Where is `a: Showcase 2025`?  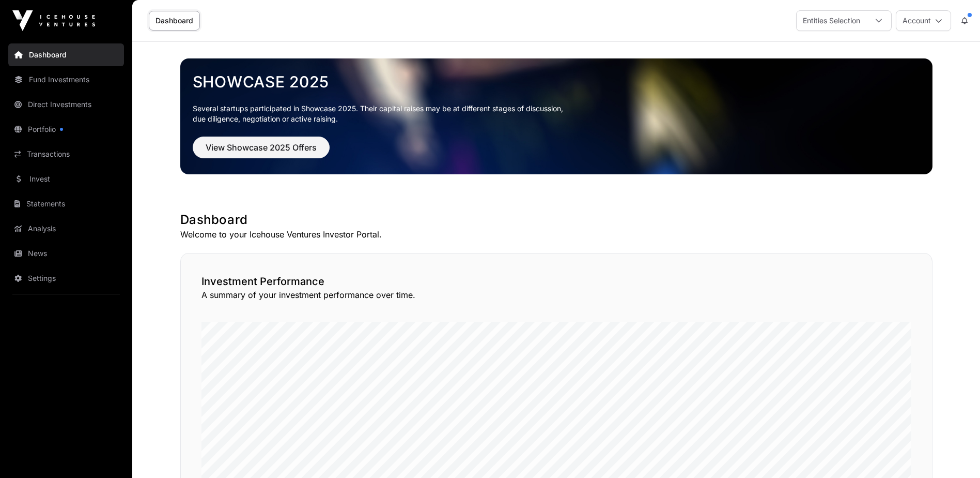
a: Showcase 2025 is located at coordinates (557, 82).